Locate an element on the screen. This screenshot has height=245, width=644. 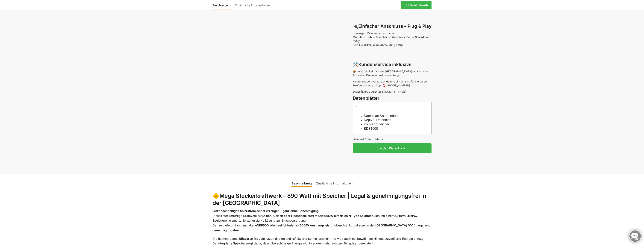
strong: Kundenservice inklusive is located at coordinates (385, 64).